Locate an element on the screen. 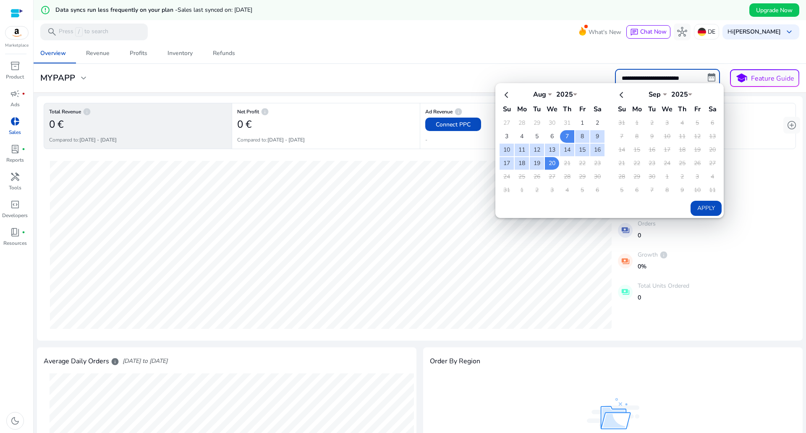  p: Developers is located at coordinates (15, 215).